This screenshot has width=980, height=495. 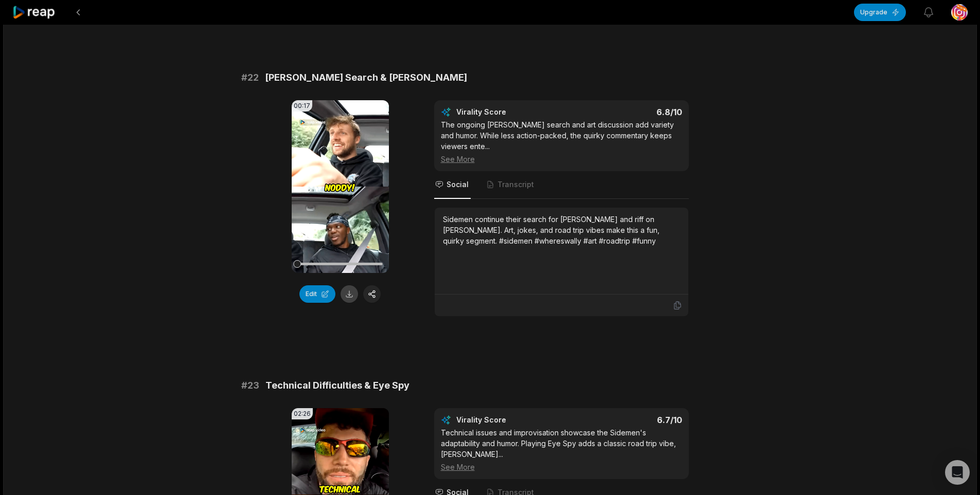 What do you see at coordinates (561, 450) in the screenshot?
I see `div: Technical issues and improvisation showcase the Sidemen's adaptability and humor. Playing Eye Spy...` at bounding box center [561, 450].